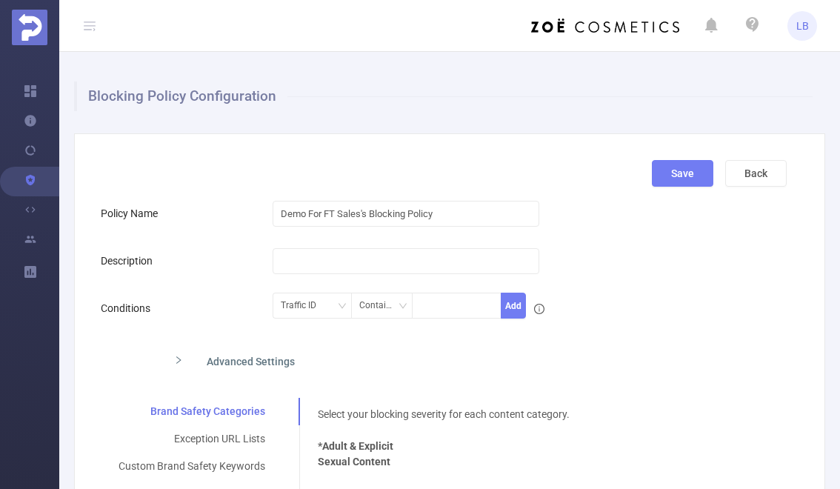 This screenshot has height=489, width=840. I want to click on div: Custom Brand Safety Keywords, so click(192, 466).